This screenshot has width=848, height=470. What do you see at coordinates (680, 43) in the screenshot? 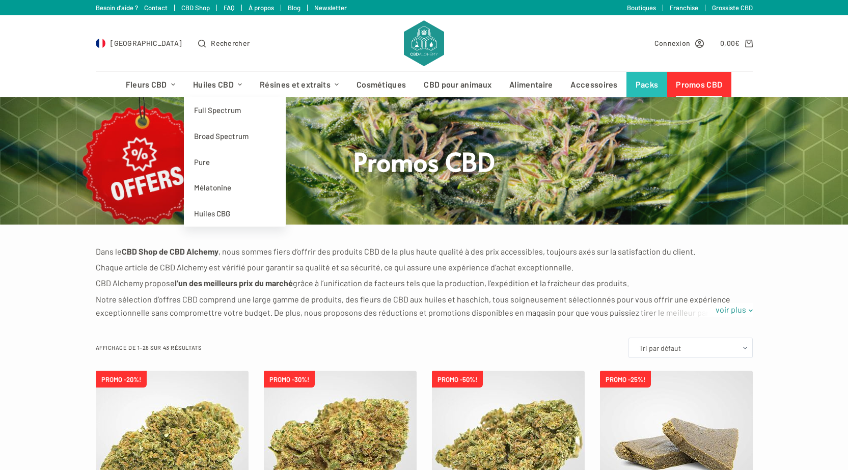
I see `a: Connexion` at bounding box center [680, 43].